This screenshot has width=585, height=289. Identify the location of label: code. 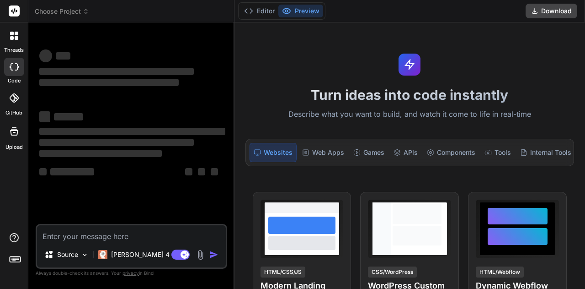
(14, 81).